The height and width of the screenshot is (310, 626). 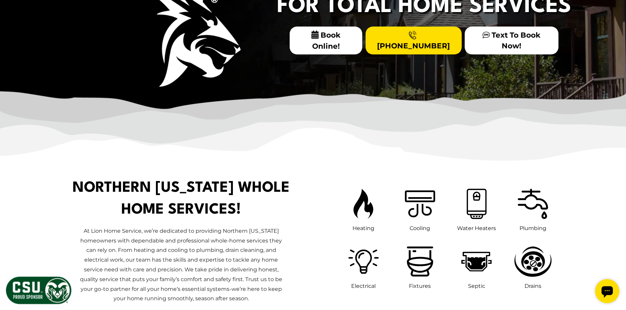 I want to click on img: CSU Sponsor Badge, so click(x=39, y=290).